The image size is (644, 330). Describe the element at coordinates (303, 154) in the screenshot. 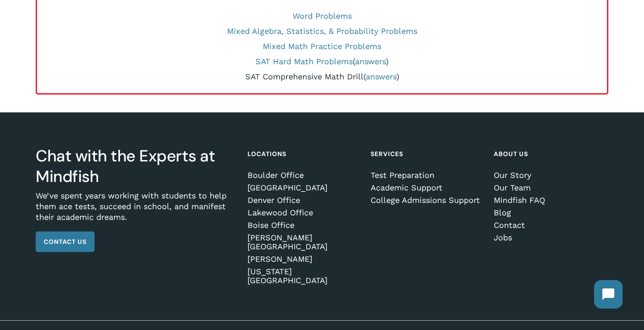

I see `h4: Locations` at that location.